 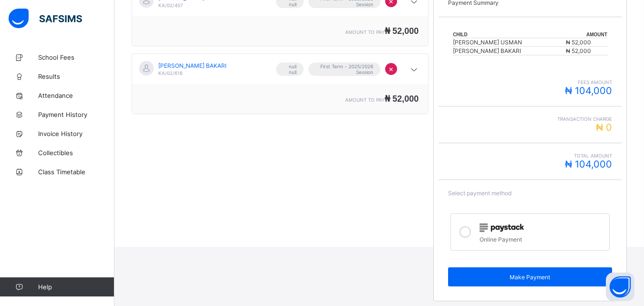 What do you see at coordinates (171, 5) in the screenshot?
I see `span: KA/02/457` at bounding box center [171, 5].